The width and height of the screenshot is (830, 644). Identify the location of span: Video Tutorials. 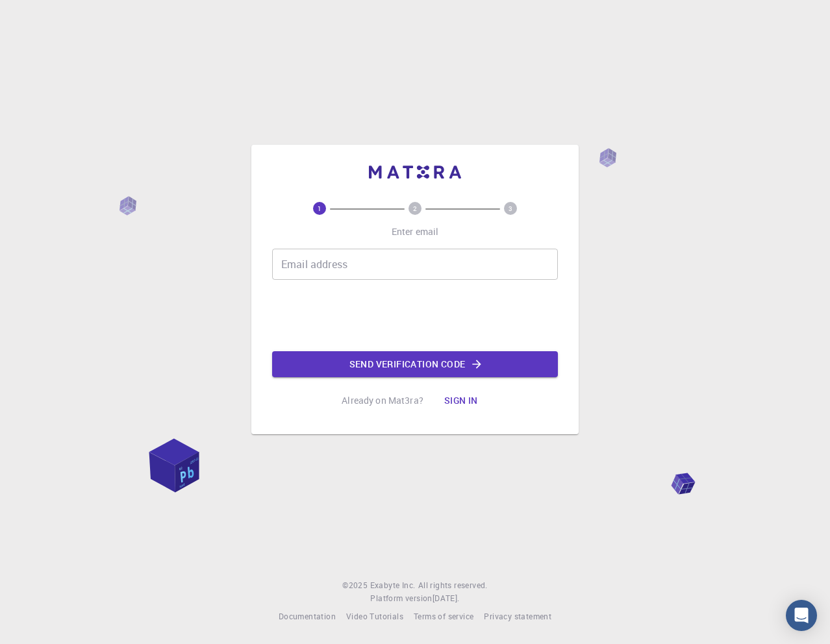
(375, 617).